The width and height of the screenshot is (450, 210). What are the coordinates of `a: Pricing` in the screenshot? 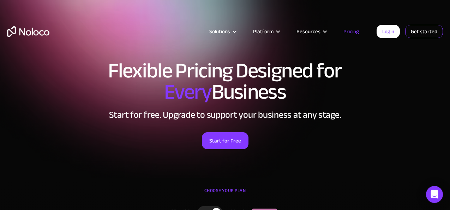 It's located at (351, 31).